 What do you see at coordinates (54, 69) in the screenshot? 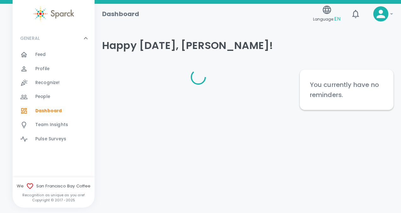
I see `div: Profile` at bounding box center [54, 69].